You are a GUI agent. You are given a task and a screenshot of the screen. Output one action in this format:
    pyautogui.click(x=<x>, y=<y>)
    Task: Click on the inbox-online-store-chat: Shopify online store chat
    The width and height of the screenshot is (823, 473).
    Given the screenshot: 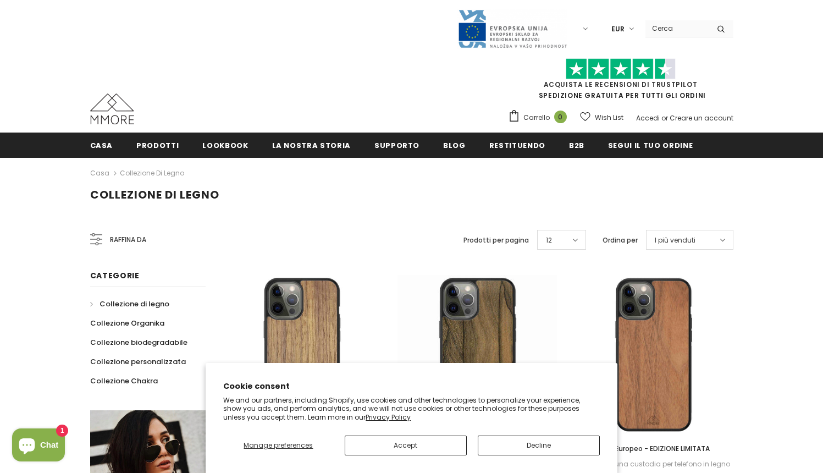 What is the action you would take?
    pyautogui.click(x=38, y=446)
    